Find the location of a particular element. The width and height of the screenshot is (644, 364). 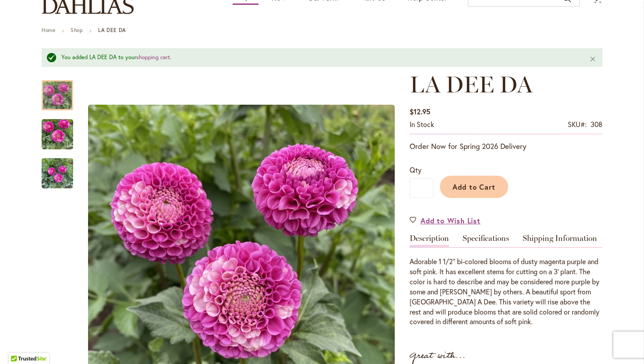

p: Order Now for Spring 2026 Delivery is located at coordinates (506, 147).